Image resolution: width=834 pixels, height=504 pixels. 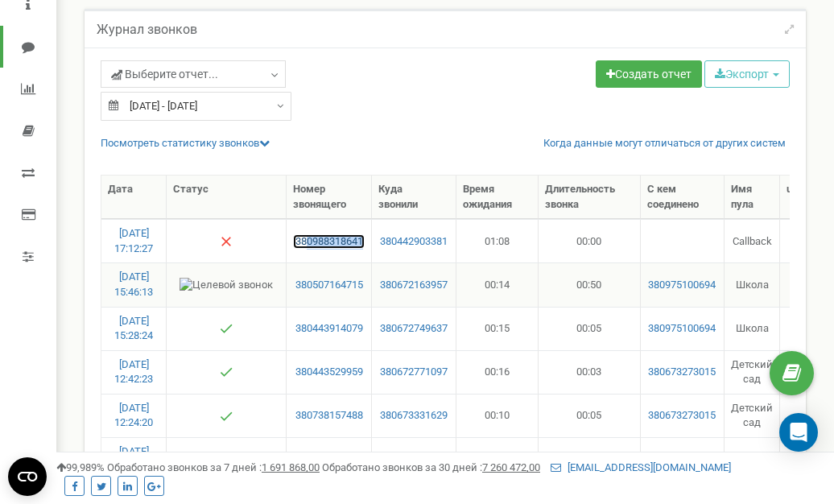 What do you see at coordinates (589, 197) in the screenshot?
I see `th: Длительность звонка` at bounding box center [589, 197].